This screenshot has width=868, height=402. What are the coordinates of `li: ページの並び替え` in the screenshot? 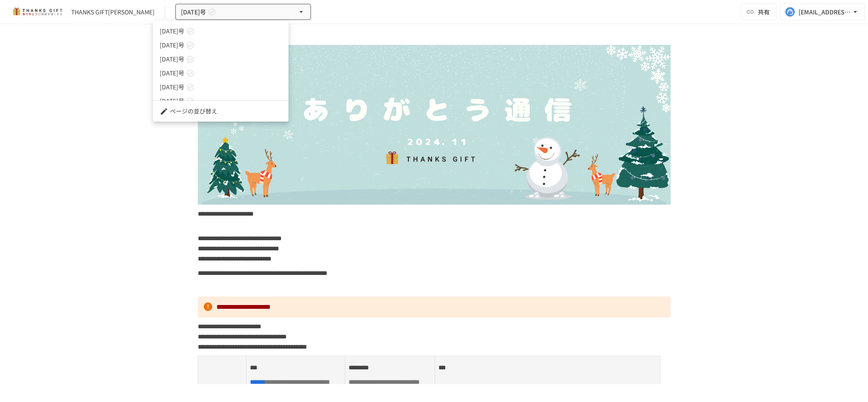 It's located at (221, 111).